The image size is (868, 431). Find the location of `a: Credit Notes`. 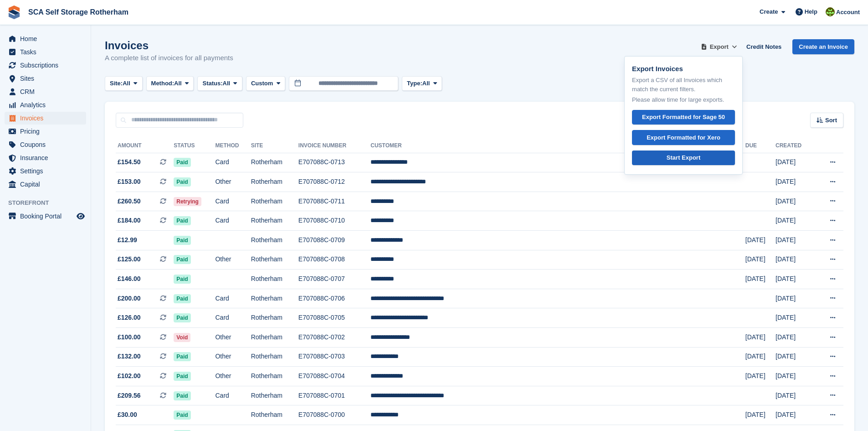

a: Credit Notes is located at coordinates (763, 46).